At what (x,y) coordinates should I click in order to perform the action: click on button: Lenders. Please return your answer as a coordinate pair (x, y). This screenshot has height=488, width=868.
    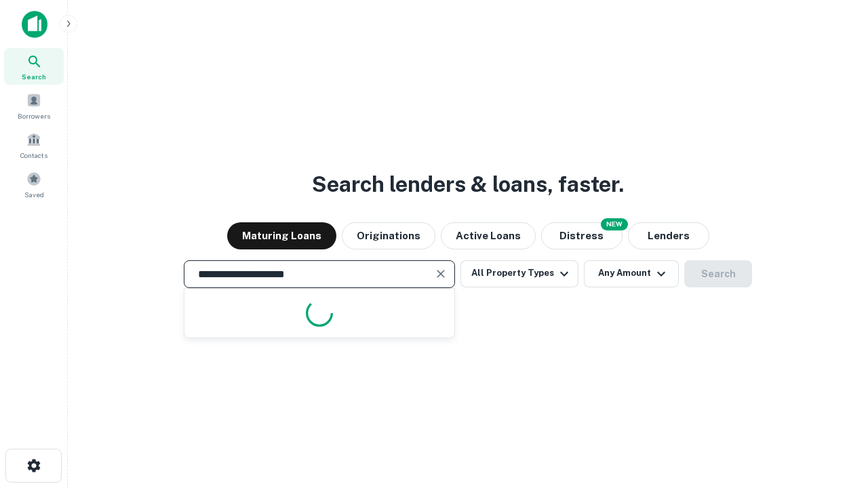
    Looking at the image, I should click on (669, 236).